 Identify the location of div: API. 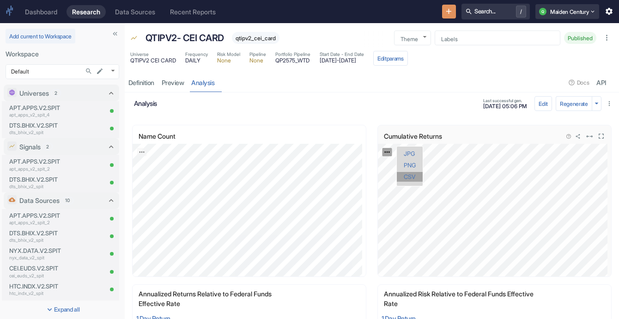
(601, 83).